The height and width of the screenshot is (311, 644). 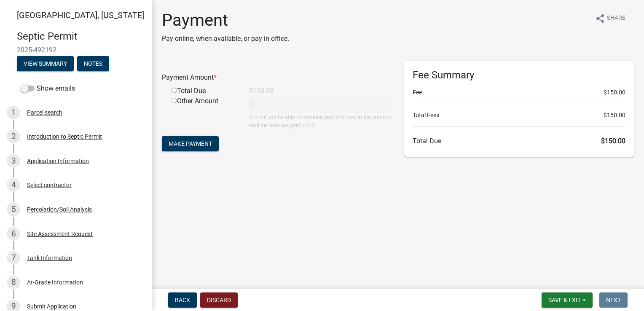 What do you see at coordinates (14, 137) in the screenshot?
I see `div: 2` at bounding box center [14, 137].